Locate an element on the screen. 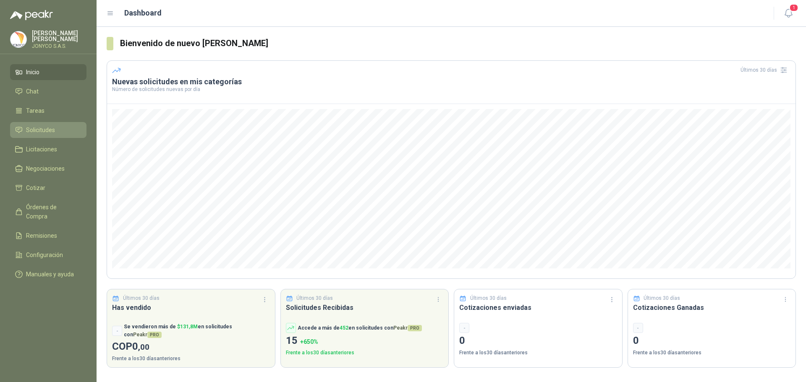  p: Accede a más de en solicitudes con is located at coordinates (360, 328).